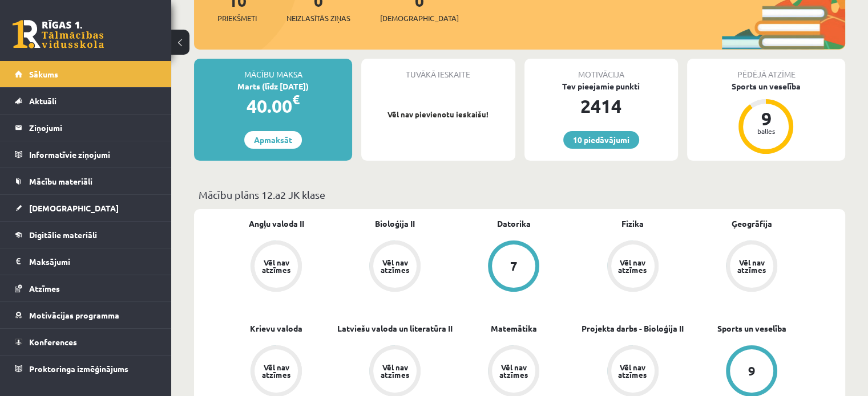 This screenshot has height=396, width=868. I want to click on p: Vēl nav pievienotu ieskaišu!, so click(438, 115).